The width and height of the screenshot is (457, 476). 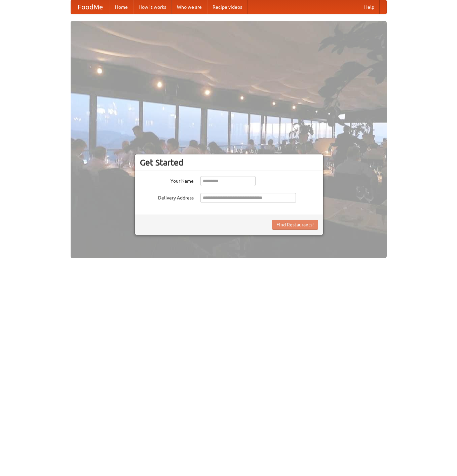 What do you see at coordinates (228, 7) in the screenshot?
I see `a: Recipe videos` at bounding box center [228, 7].